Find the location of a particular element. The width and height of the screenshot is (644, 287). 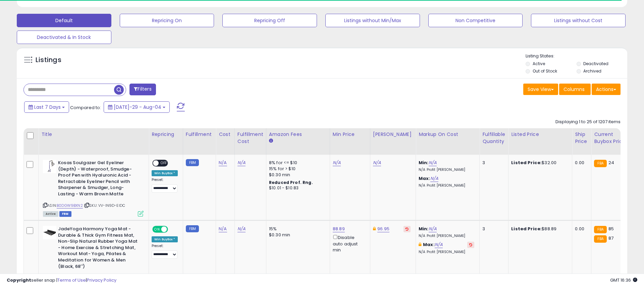

div: Repricing is located at coordinates (166, 134).